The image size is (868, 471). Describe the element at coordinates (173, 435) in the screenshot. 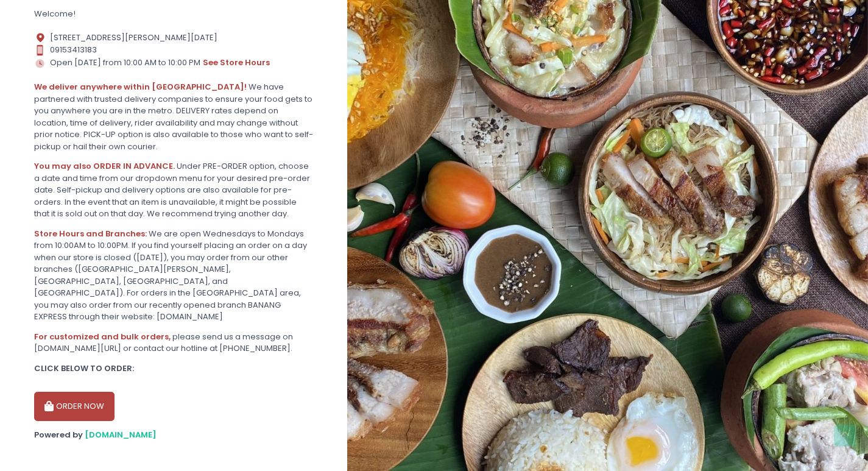

I see `div: Powered by` at that location.